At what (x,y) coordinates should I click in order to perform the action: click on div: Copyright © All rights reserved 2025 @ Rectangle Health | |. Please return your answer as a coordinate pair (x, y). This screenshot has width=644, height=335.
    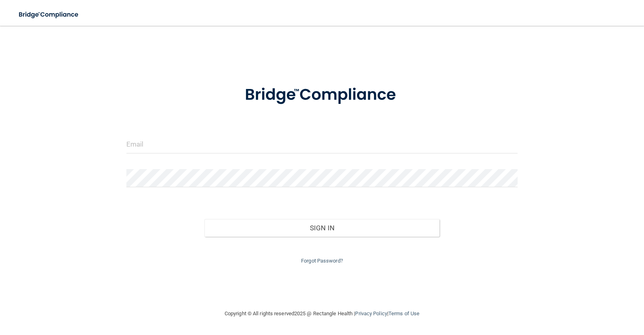
    Looking at the image, I should click on (322, 313).